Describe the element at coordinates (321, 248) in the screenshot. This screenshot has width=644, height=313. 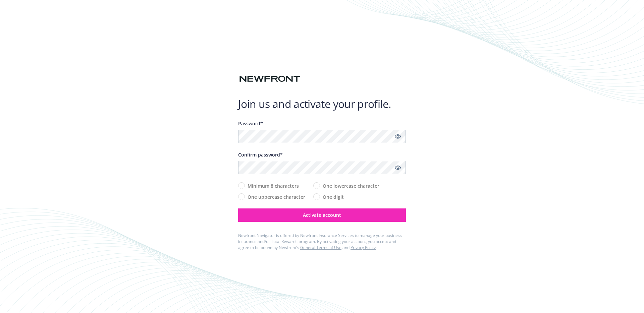
I see `a: General Terms of Use` at that location.